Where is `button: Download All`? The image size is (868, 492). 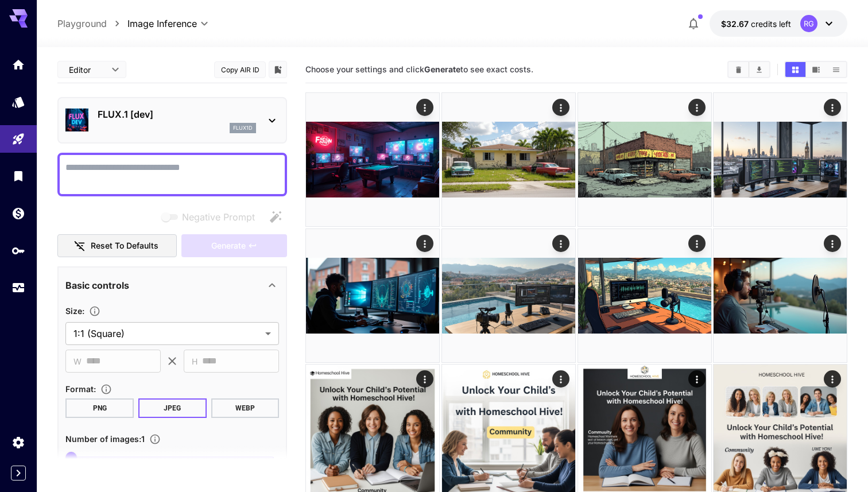 button: Download All is located at coordinates (759, 70).